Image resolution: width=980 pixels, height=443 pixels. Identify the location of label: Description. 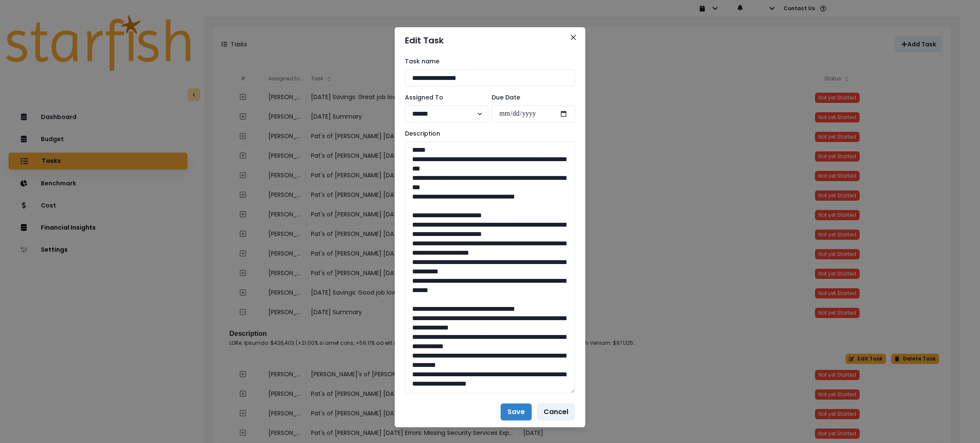
(488, 134).